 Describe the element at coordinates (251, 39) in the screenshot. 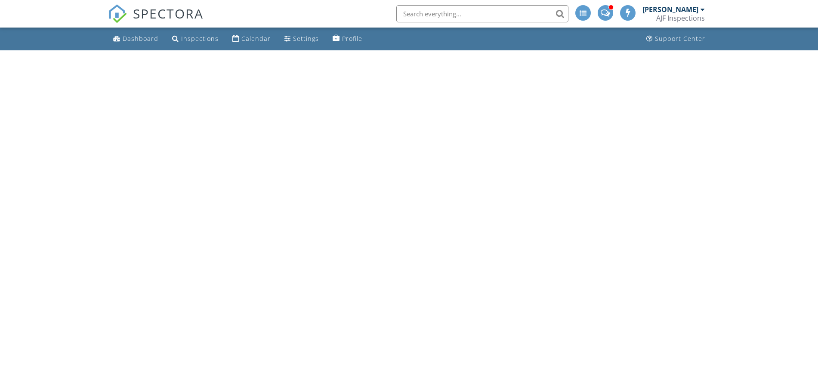

I see `a: Calendar` at that location.